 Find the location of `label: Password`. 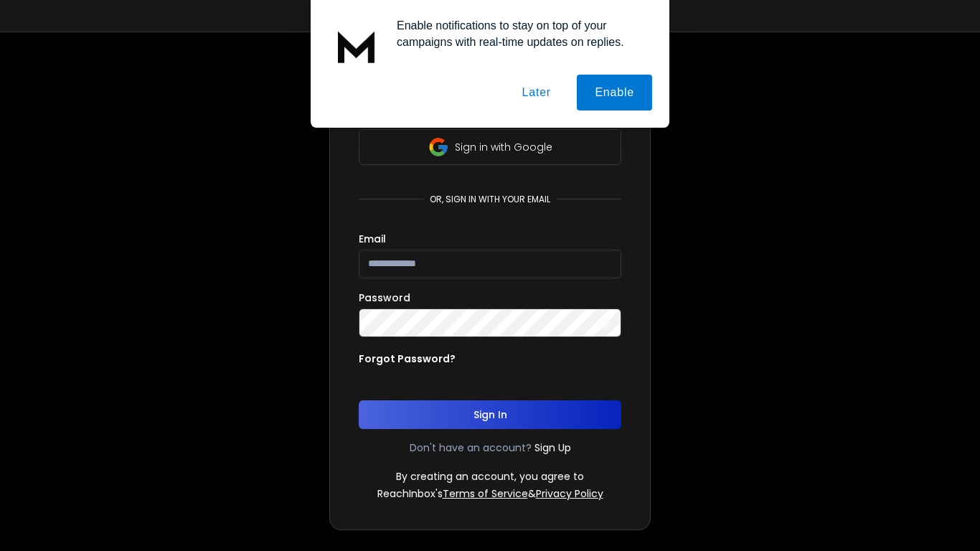

label: Password is located at coordinates (385, 298).